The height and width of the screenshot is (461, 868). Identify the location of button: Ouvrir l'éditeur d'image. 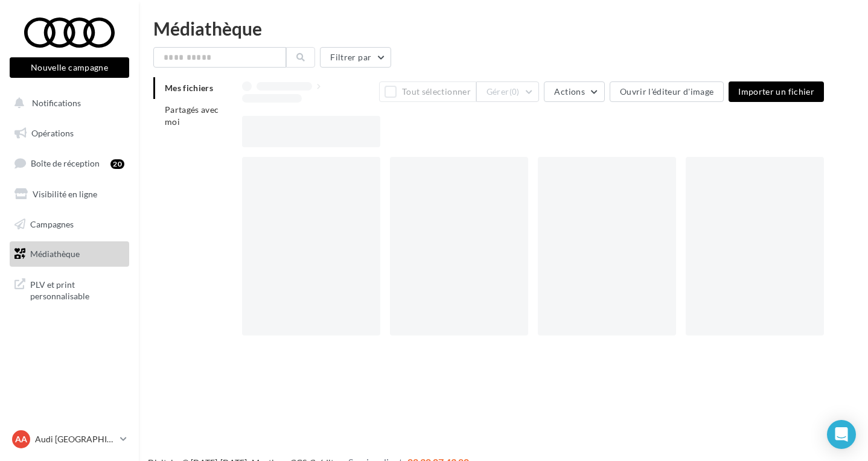
(667, 92).